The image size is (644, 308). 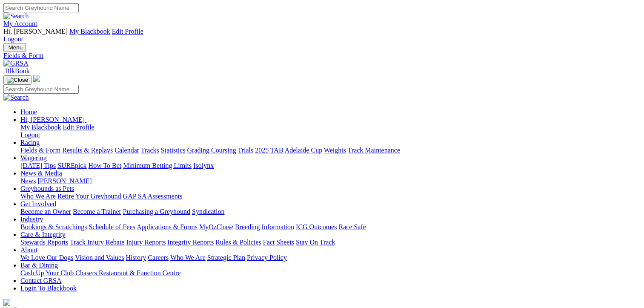 What do you see at coordinates (43, 234) in the screenshot?
I see `a: Care & Integrity` at bounding box center [43, 234].